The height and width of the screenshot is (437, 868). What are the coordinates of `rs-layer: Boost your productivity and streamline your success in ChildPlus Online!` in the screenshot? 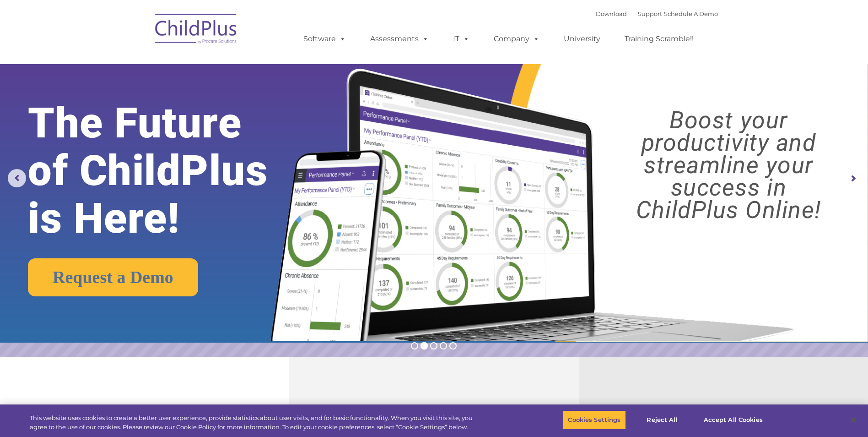 It's located at (728, 165).